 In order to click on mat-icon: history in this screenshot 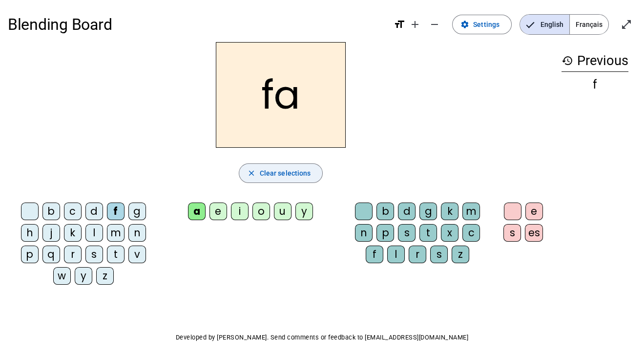, I will do `click(567, 61)`.